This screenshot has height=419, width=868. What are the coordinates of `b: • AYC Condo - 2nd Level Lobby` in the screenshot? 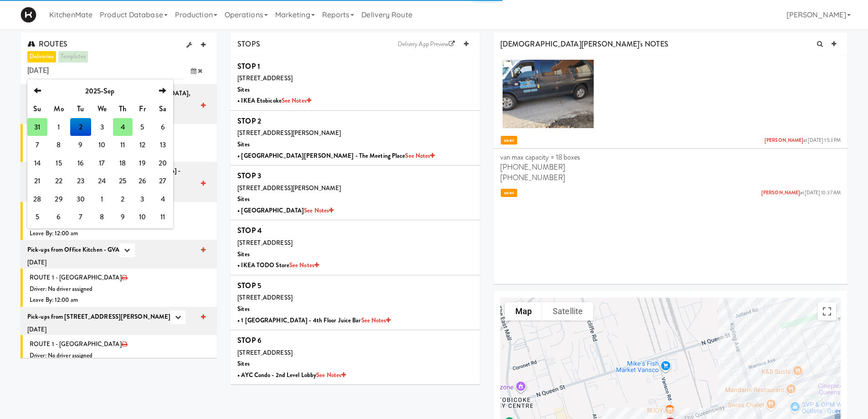 It's located at (291, 375).